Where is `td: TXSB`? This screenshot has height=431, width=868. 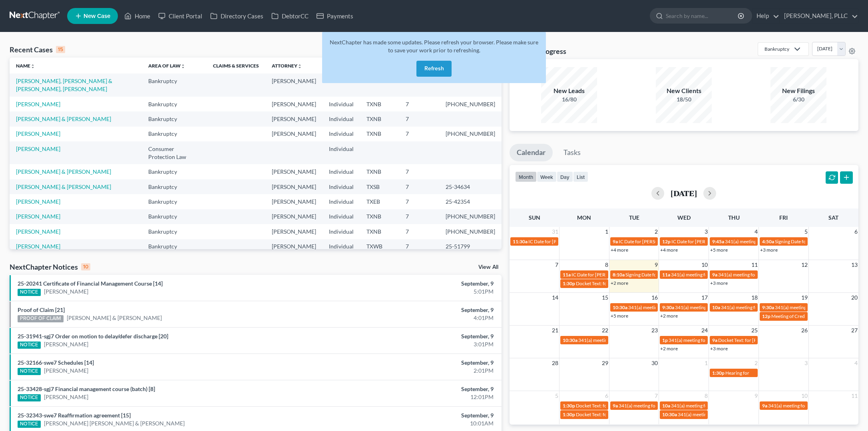 td: TXSB is located at coordinates (379, 186).